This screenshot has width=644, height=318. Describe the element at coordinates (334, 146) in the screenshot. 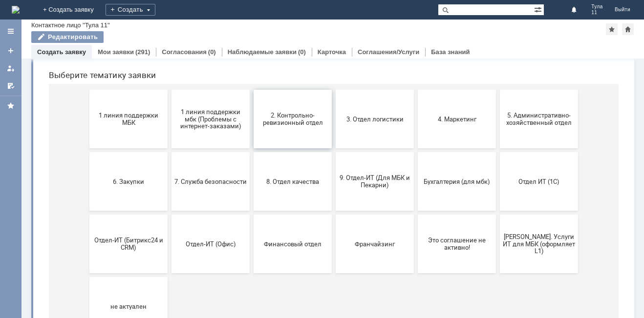

I see `button: 3. Отдел логистики` at that location.